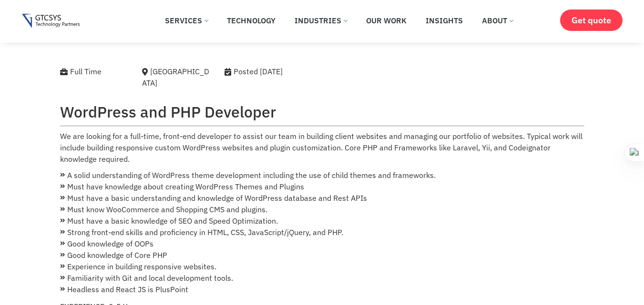 The image size is (644, 305). Describe the element at coordinates (386, 20) in the screenshot. I see `a: Our Work` at that location.